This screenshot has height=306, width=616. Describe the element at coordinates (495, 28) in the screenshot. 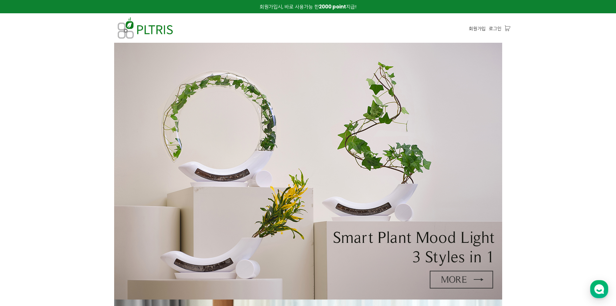

I see `a: 로그인` at that location.